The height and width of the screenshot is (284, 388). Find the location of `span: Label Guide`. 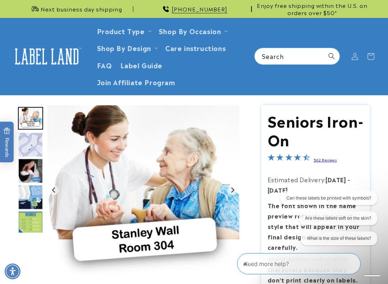

span: Label Guide is located at coordinates (141, 65).